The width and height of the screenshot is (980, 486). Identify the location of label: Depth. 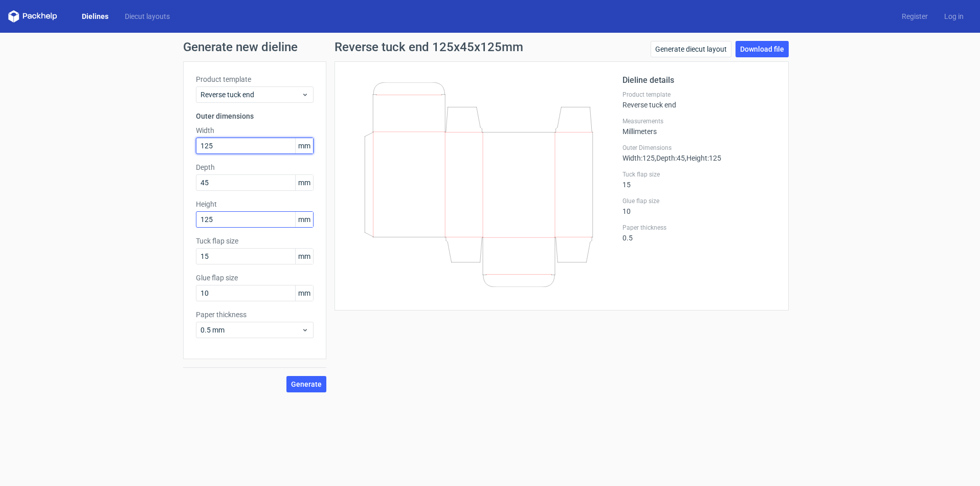
(255, 167).